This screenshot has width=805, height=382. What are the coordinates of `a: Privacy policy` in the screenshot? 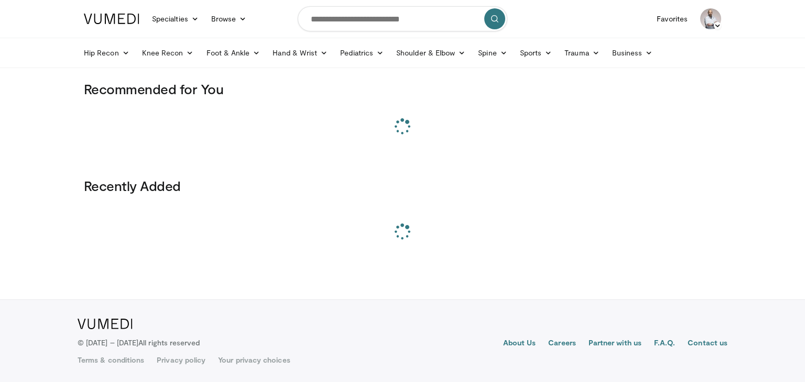 It's located at (181, 360).